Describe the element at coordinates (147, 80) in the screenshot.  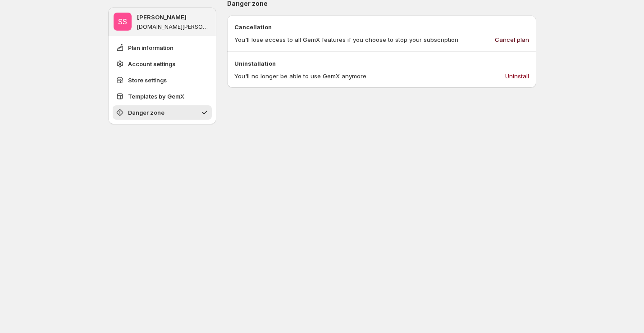
I see `span: Store settings` at that location.